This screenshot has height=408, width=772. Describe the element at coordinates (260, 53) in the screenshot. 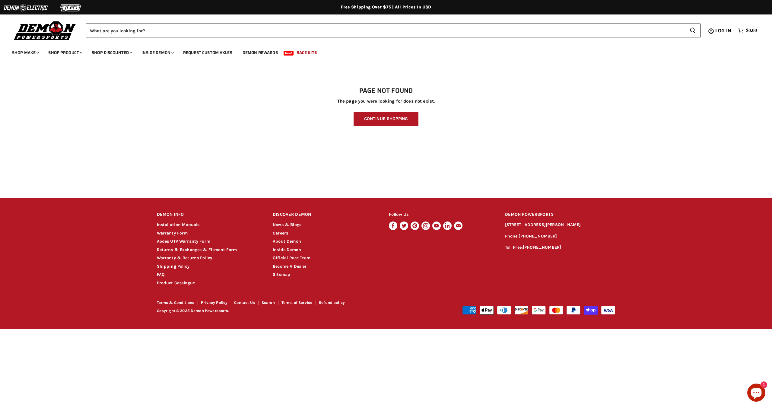

I see `a: Demon Rewards` at that location.